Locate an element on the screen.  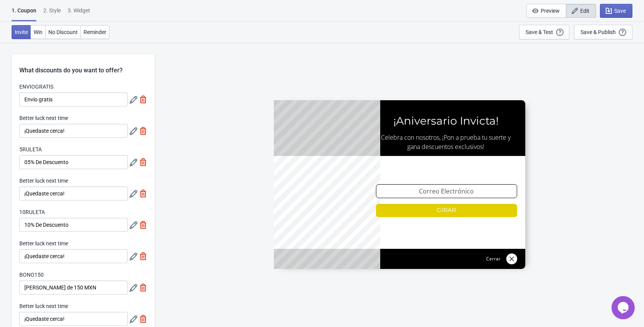
label: 5RULETA is located at coordinates (31, 150).